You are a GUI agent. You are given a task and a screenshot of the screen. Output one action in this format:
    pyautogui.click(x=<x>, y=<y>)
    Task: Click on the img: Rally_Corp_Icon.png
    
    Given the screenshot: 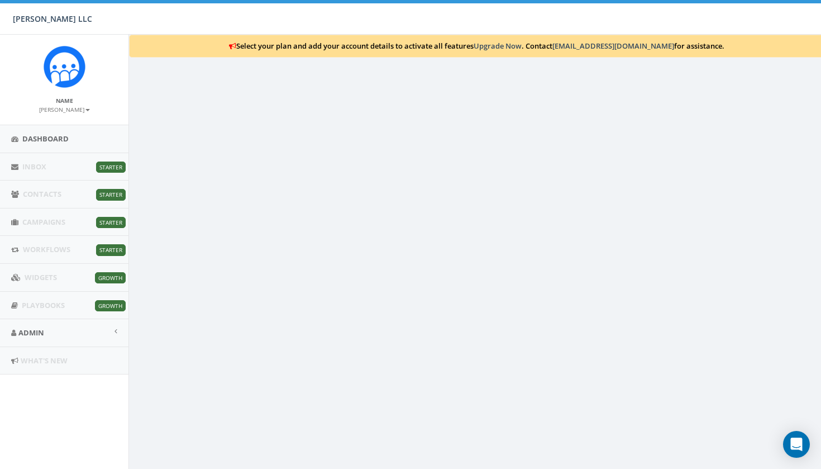 What is the action you would take?
    pyautogui.click(x=64, y=66)
    